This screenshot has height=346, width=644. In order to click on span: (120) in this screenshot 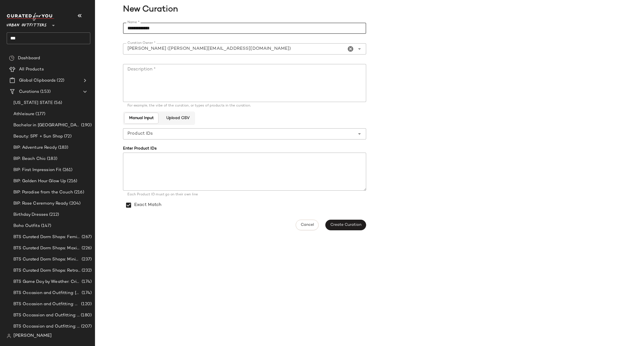, I will do `click(86, 304)`.